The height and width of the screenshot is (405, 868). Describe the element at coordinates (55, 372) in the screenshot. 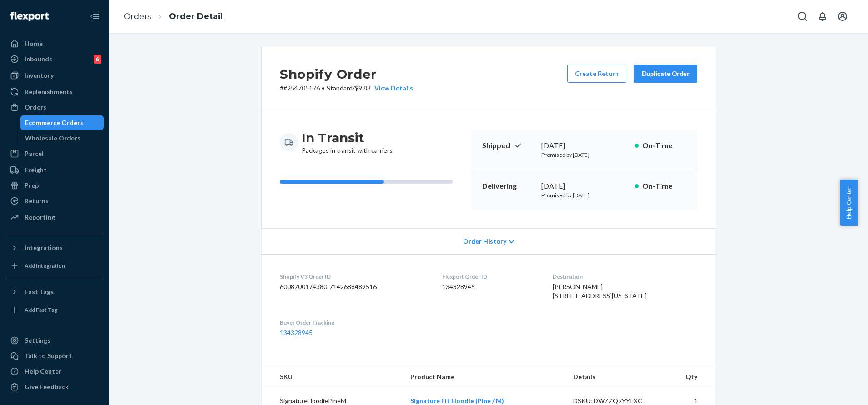

I see `a: Help Center` at that location.